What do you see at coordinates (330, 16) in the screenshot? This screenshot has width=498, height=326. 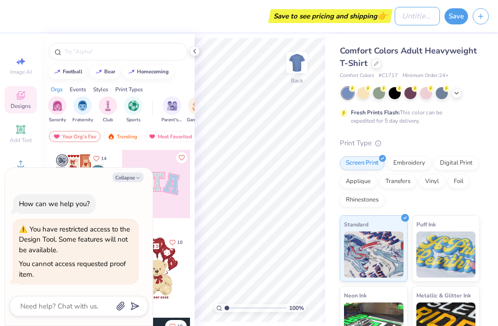 I see `div: Save to see pricing and shipping` at bounding box center [330, 16].